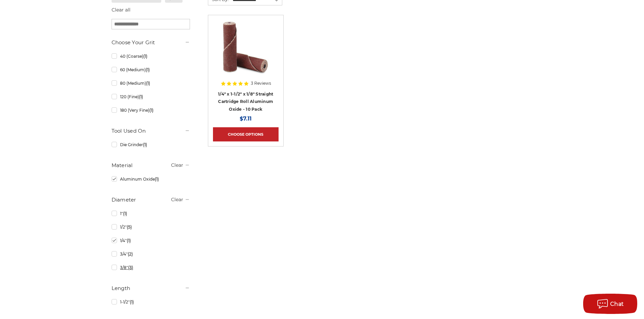  I want to click on a: 1", so click(151, 214).